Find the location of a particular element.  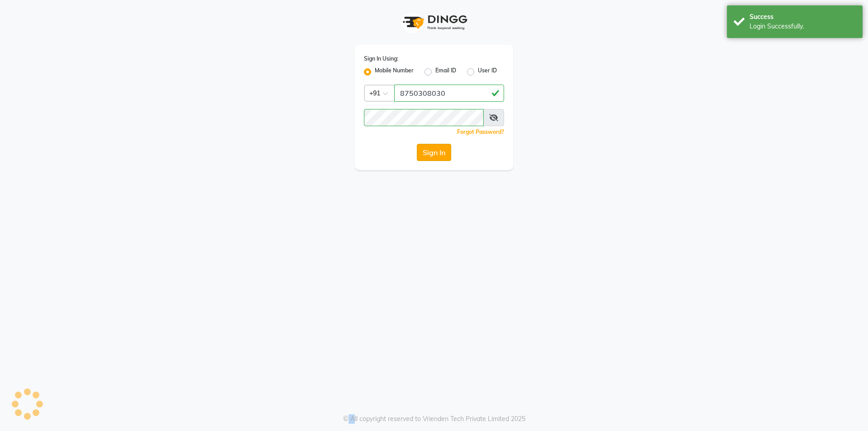

a: Forgot Password? is located at coordinates (480, 132).